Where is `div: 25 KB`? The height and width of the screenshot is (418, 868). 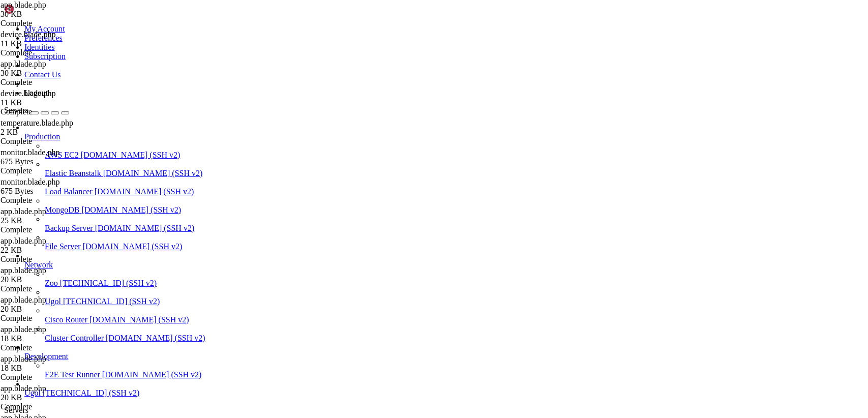 div: 25 KB is located at coordinates (47, 220).